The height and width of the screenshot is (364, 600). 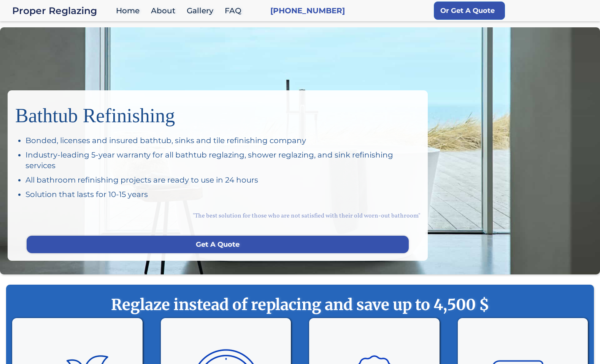 I want to click on a: Gallery, so click(x=202, y=11).